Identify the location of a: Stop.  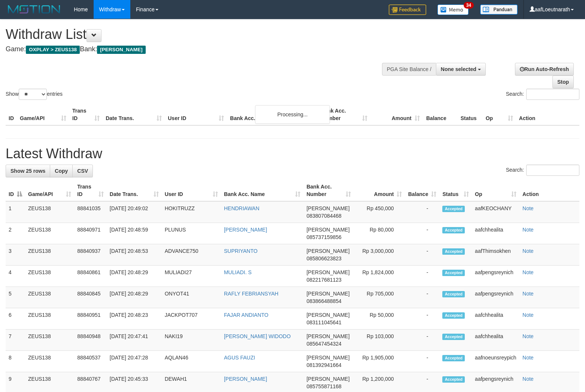
(563, 82).